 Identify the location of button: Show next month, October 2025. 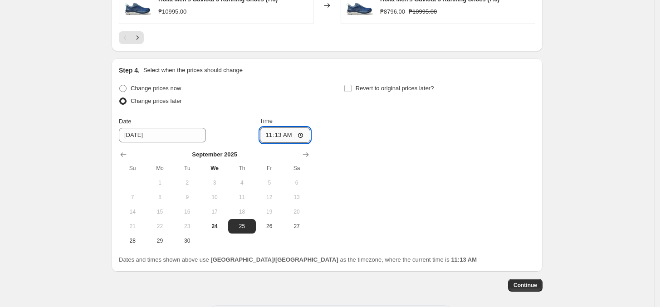
(306, 155).